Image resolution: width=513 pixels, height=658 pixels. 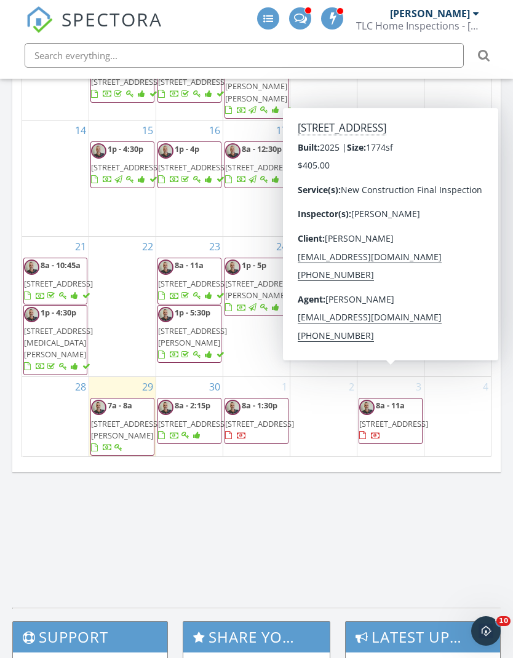 What do you see at coordinates (281, 130) in the screenshot?
I see `a: Go to September 17, 2025` at bounding box center [281, 130].